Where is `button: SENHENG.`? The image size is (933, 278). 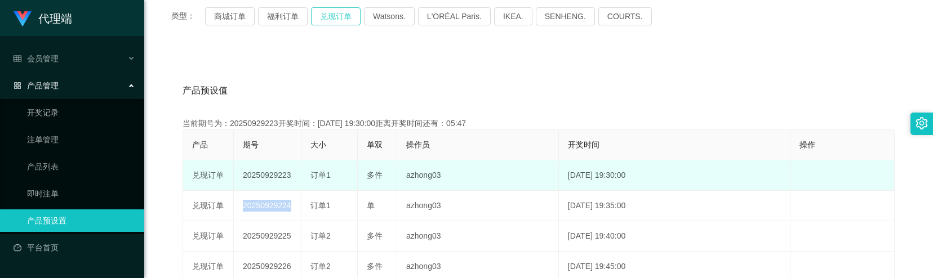
button: SENHENG. is located at coordinates (565, 16).